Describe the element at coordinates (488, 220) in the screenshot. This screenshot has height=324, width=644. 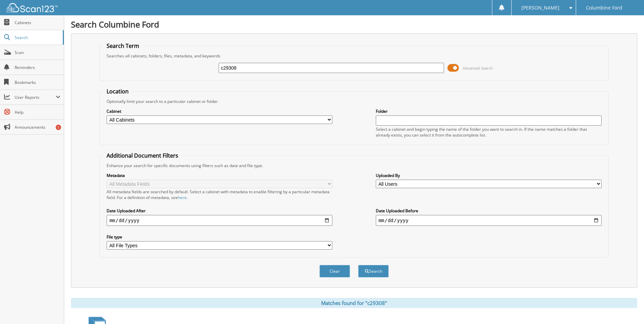
I see `input: end` at that location.